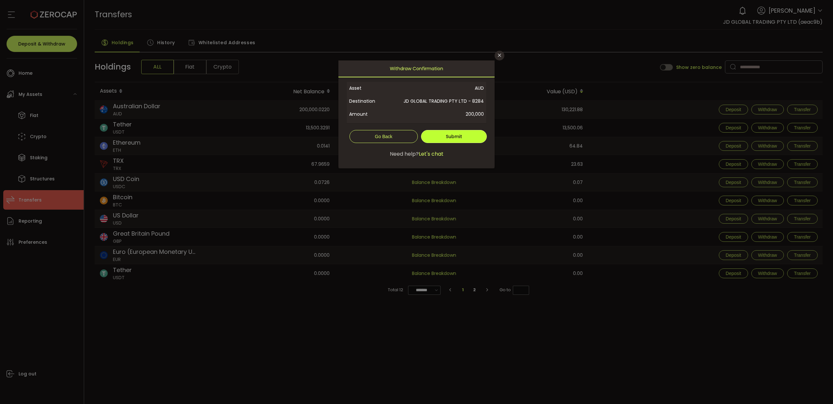  Describe the element at coordinates (416, 69) in the screenshot. I see `span: Withdraw Confirmation` at that location.